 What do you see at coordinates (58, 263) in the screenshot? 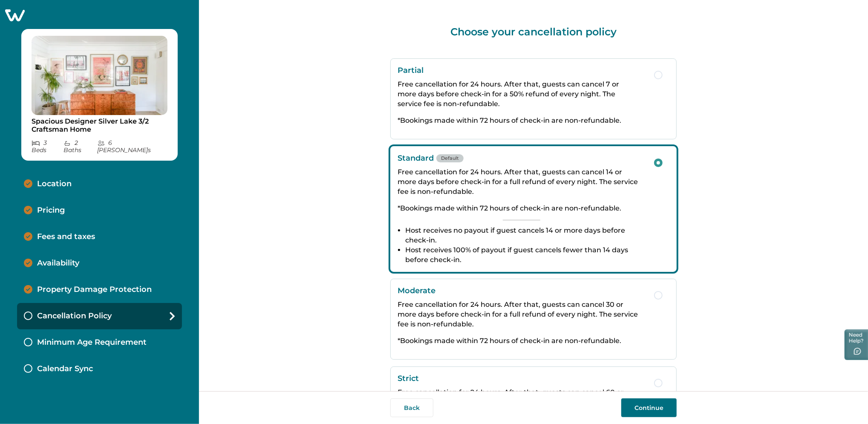
I see `p: Availability` at bounding box center [58, 263].